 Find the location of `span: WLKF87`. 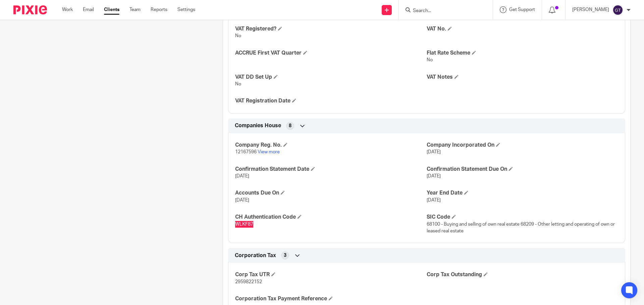

span: WLKF87 is located at coordinates (244, 225).